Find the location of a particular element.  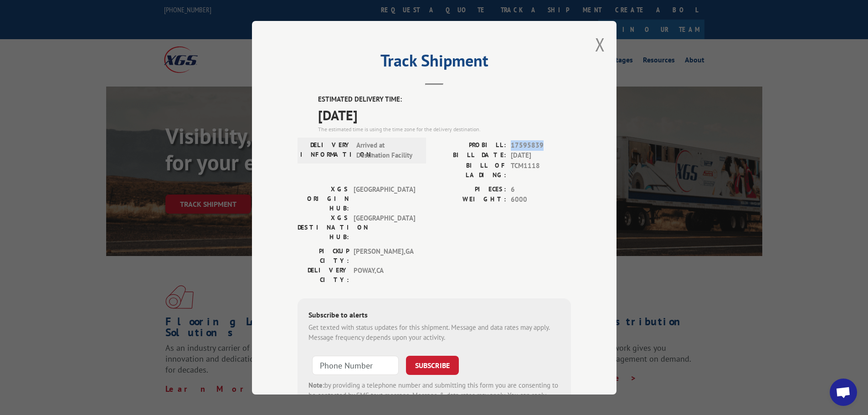

label: BILL OF LADING: is located at coordinates (470, 170).